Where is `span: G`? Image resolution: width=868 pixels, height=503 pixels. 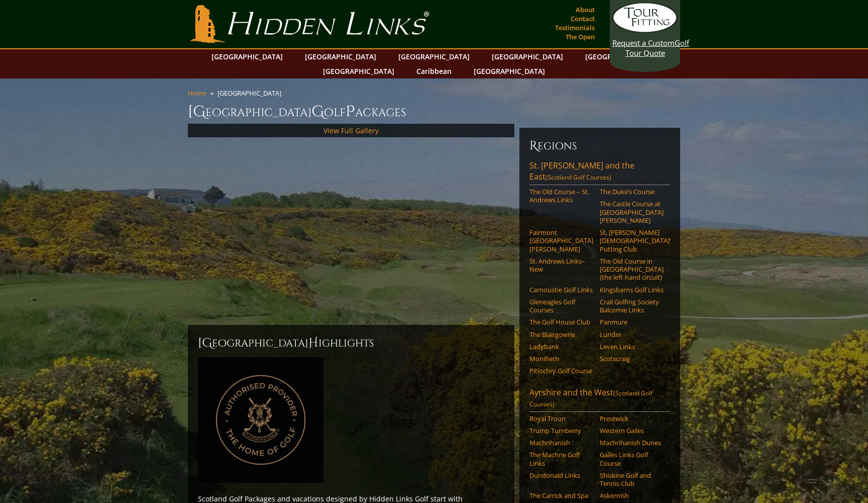 span: G is located at coordinates (318, 111).